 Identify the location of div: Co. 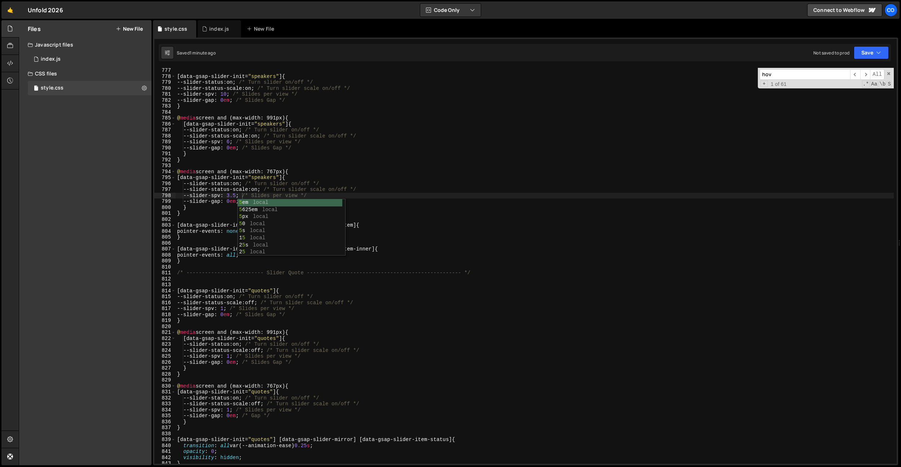
(891, 10).